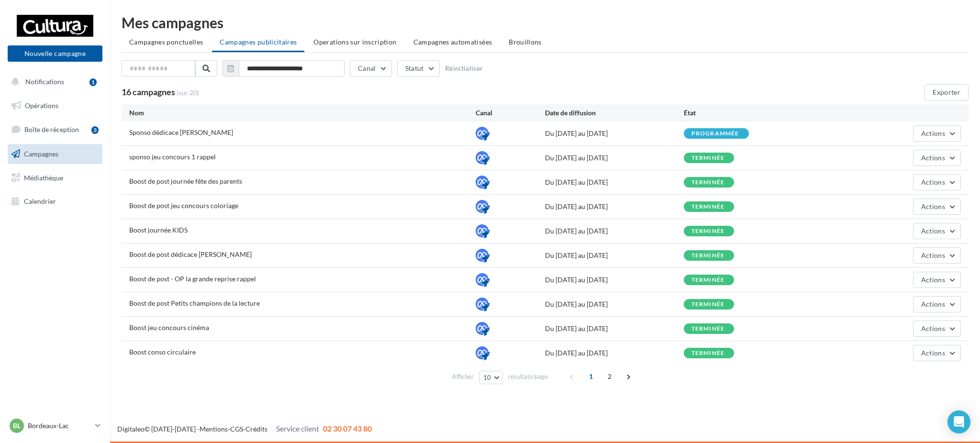 The width and height of the screenshot is (980, 443). I want to click on span: Service client, so click(297, 428).